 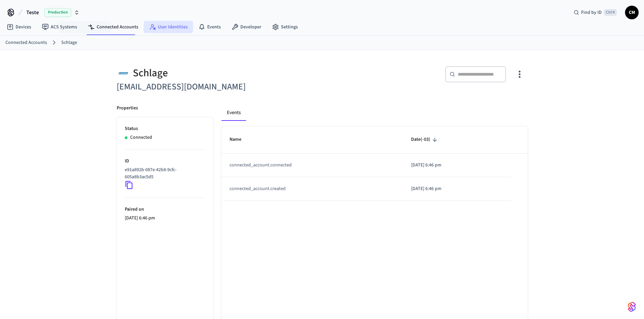 What do you see at coordinates (19, 27) in the screenshot?
I see `a: Devices` at bounding box center [19, 27].